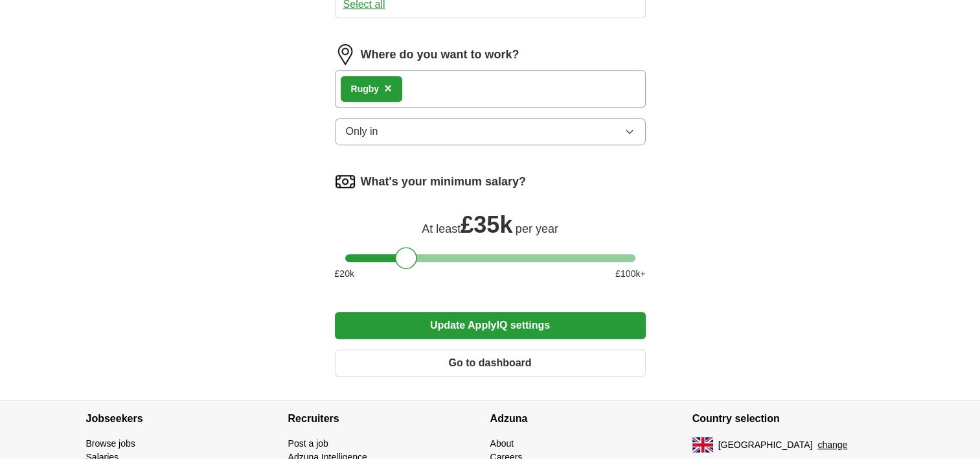 The height and width of the screenshot is (459, 980). Describe the element at coordinates (490, 325) in the screenshot. I see `button: Update ApplyIQ settings` at that location.